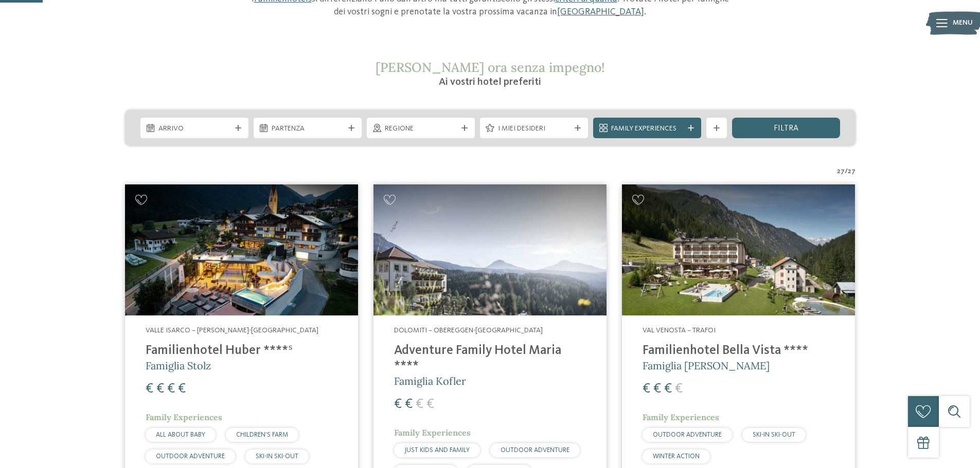 Image resolution: width=980 pixels, height=468 pixels. I want to click on span: Famiglia Kofler, so click(430, 381).